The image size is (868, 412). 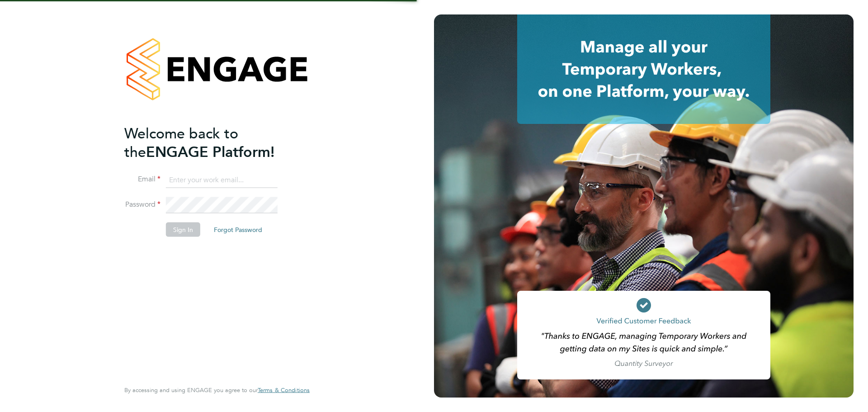 I want to click on label: Email, so click(x=142, y=179).